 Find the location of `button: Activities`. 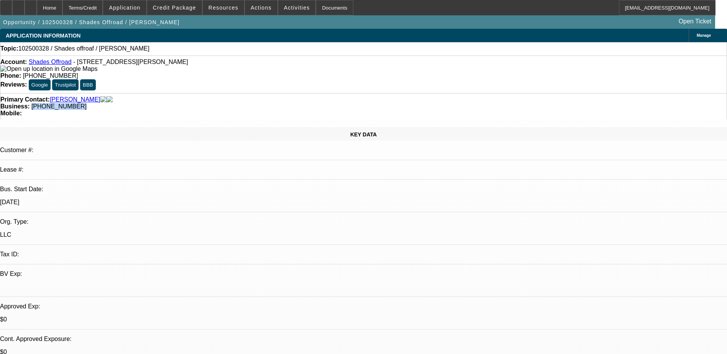

button: Activities is located at coordinates (297, 8).